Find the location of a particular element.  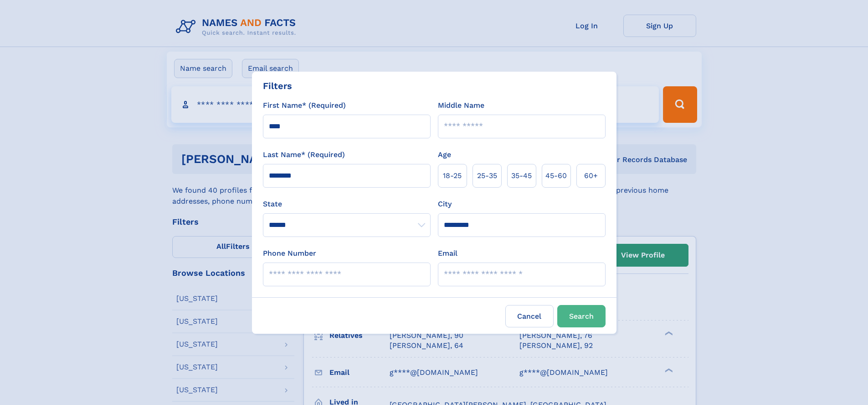

label: Email is located at coordinates (447, 253).